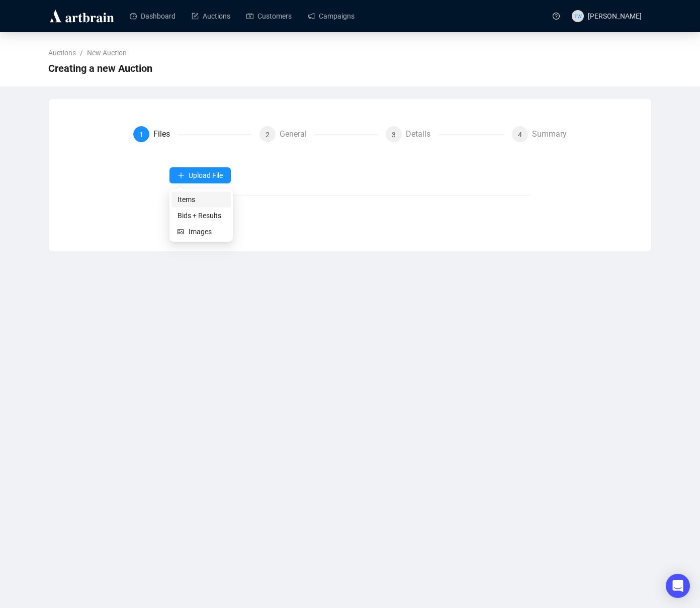 This screenshot has height=608, width=700. What do you see at coordinates (207, 231) in the screenshot?
I see `span: Images` at bounding box center [207, 231].